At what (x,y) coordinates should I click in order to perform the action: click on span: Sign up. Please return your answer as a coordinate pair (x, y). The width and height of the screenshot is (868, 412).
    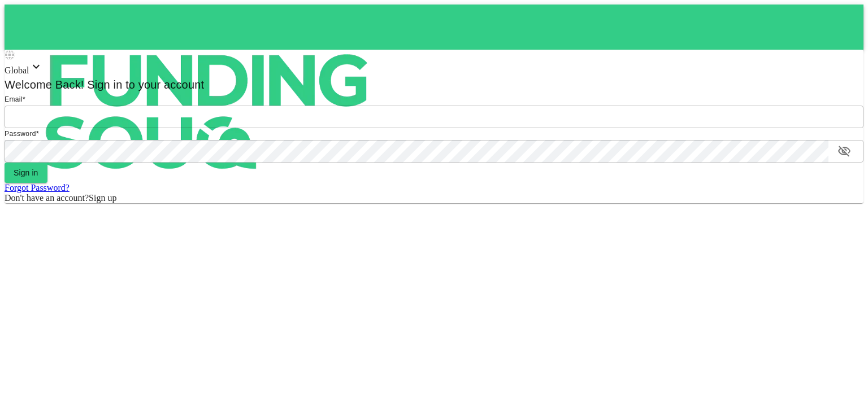
    Looking at the image, I should click on (103, 198).